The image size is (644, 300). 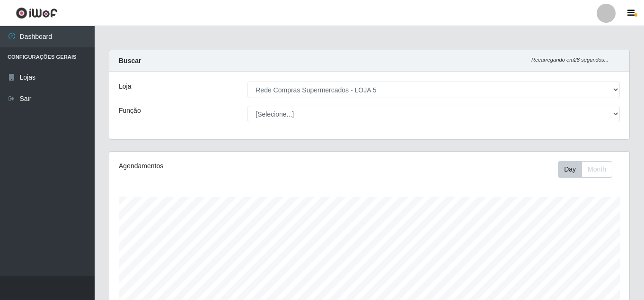 I want to click on img: CoreUI Logo, so click(x=36, y=13).